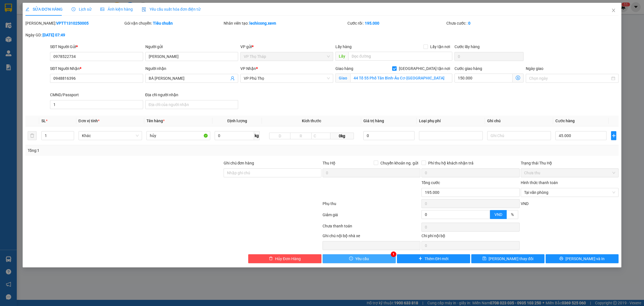 The width and height of the screenshot is (644, 306). What do you see at coordinates (163, 23) in the screenshot?
I see `b: Tiêu chuẩn` at bounding box center [163, 23].